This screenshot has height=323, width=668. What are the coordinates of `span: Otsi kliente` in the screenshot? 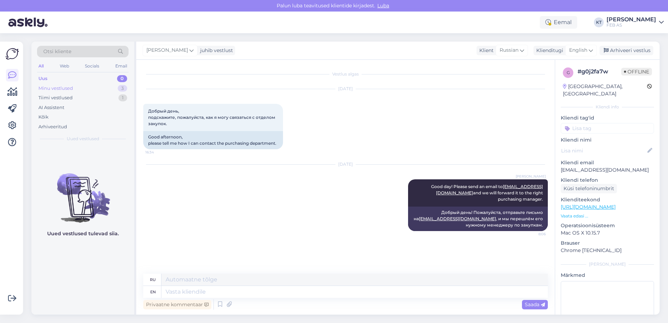 It's located at (57, 51).